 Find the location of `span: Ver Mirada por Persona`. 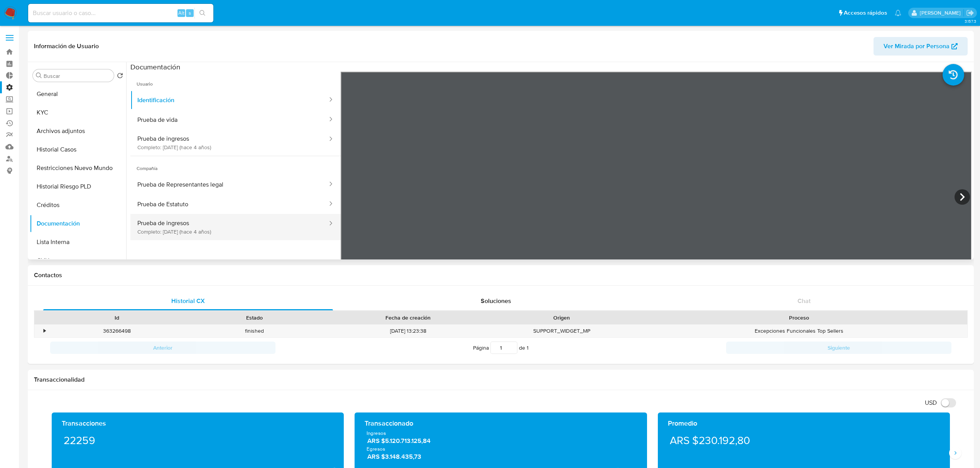

span: Ver Mirada por Persona is located at coordinates (916, 46).